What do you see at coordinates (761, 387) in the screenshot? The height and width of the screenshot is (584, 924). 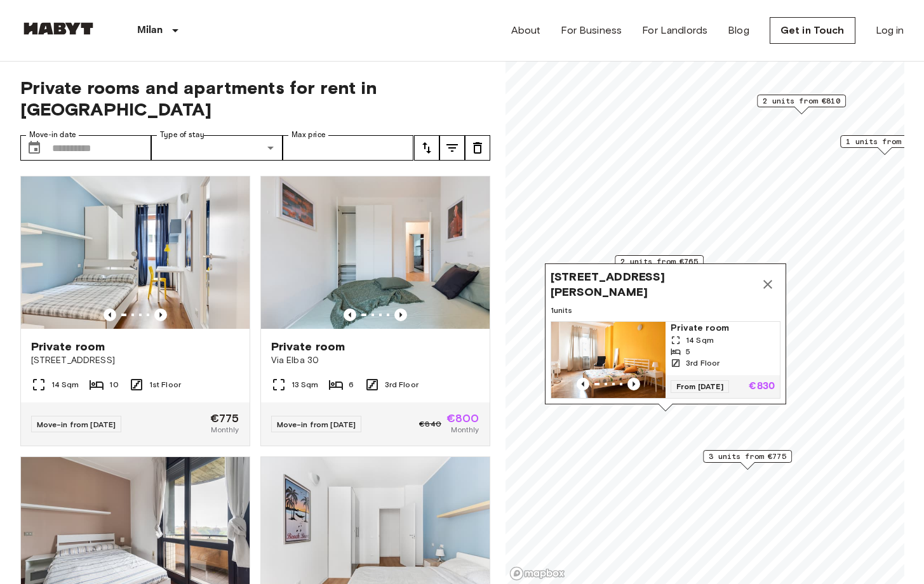 I see `p: €830` at bounding box center [761, 387].